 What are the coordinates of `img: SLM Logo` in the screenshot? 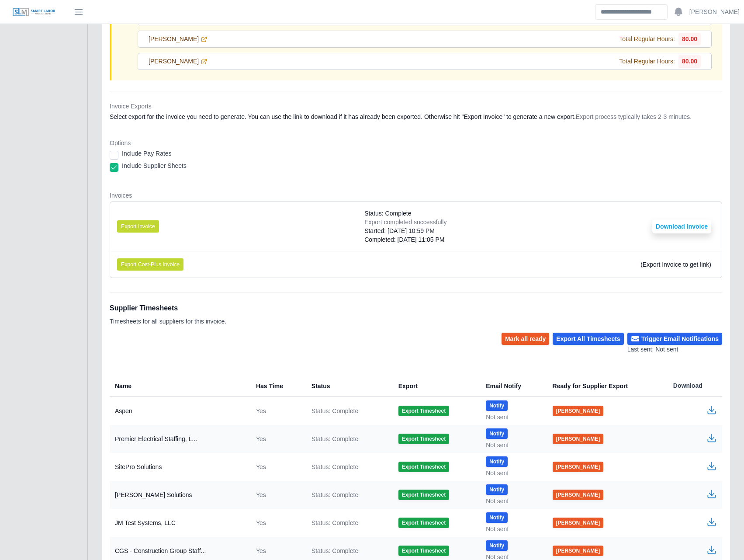 It's located at (34, 12).